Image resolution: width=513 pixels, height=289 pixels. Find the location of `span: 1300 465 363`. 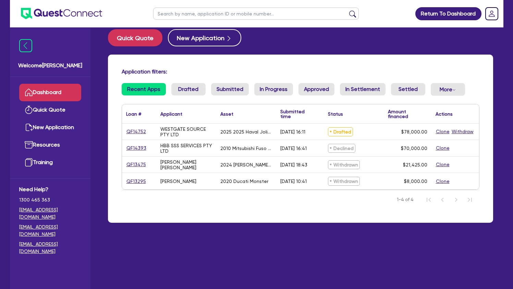

span: 1300 465 363 is located at coordinates (50, 199).